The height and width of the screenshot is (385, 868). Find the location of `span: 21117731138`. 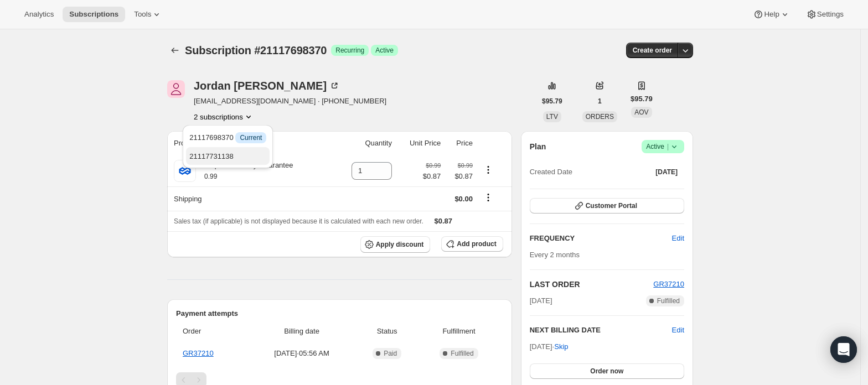

span: 21117731138 is located at coordinates (211, 156).